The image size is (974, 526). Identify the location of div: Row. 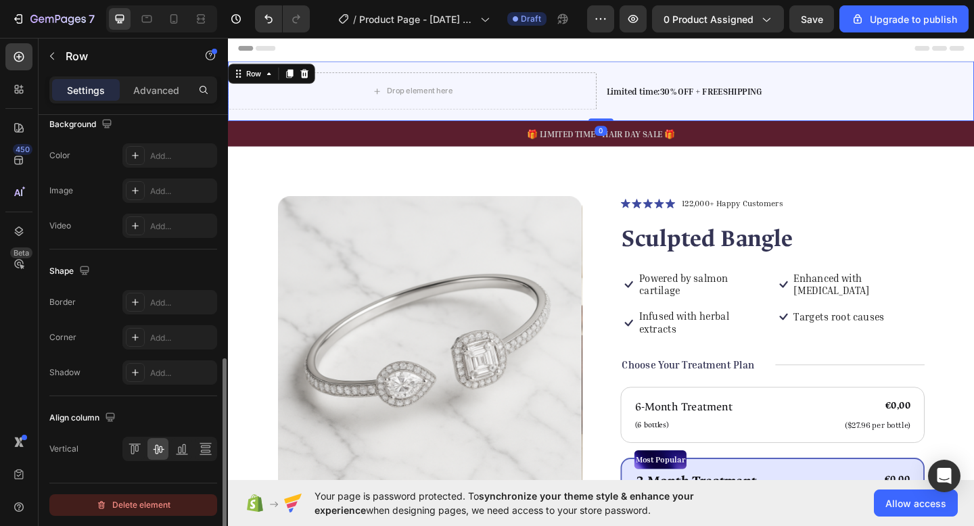
(28, 41).